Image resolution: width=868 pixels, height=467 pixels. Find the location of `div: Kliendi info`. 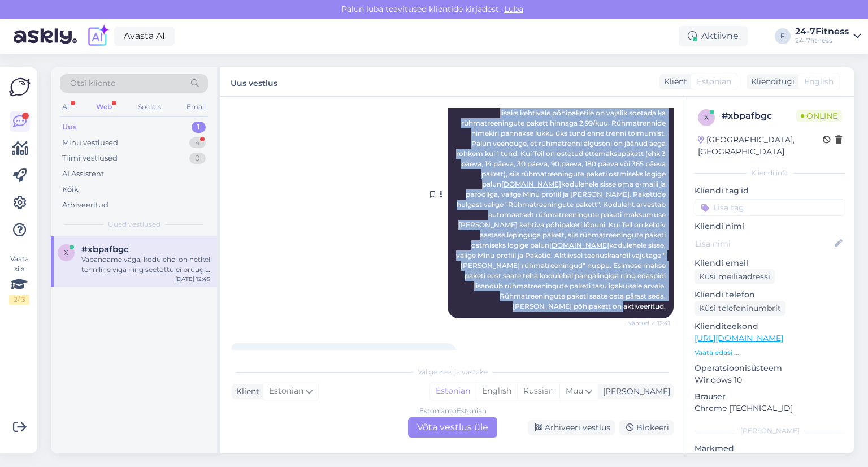

div: Kliendi info is located at coordinates (770, 173).